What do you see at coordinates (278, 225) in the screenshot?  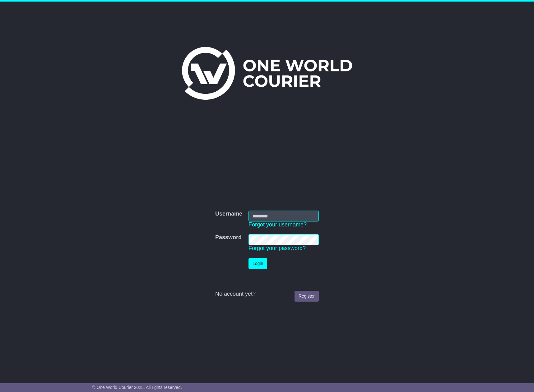 I see `a: Forgot your username?` at bounding box center [278, 225].